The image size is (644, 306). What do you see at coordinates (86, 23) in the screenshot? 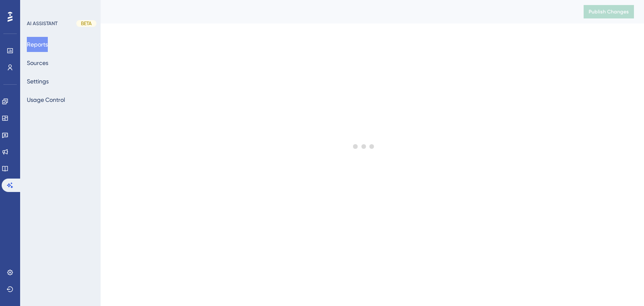
I see `div: BETA` at bounding box center [86, 23].